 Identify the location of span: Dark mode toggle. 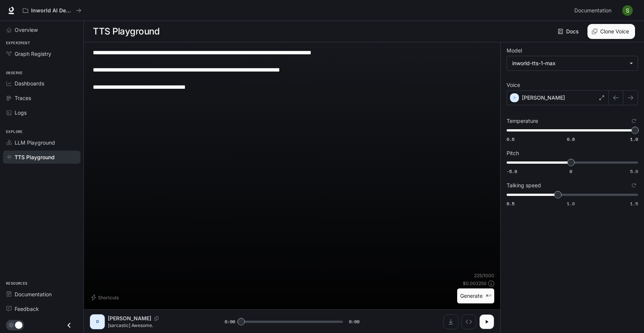
(19, 325).